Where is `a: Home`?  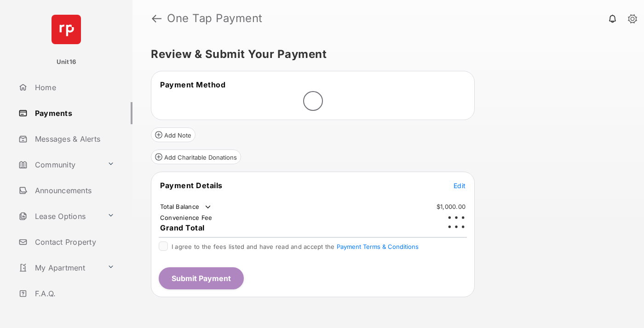
a: Home is located at coordinates (73, 88).